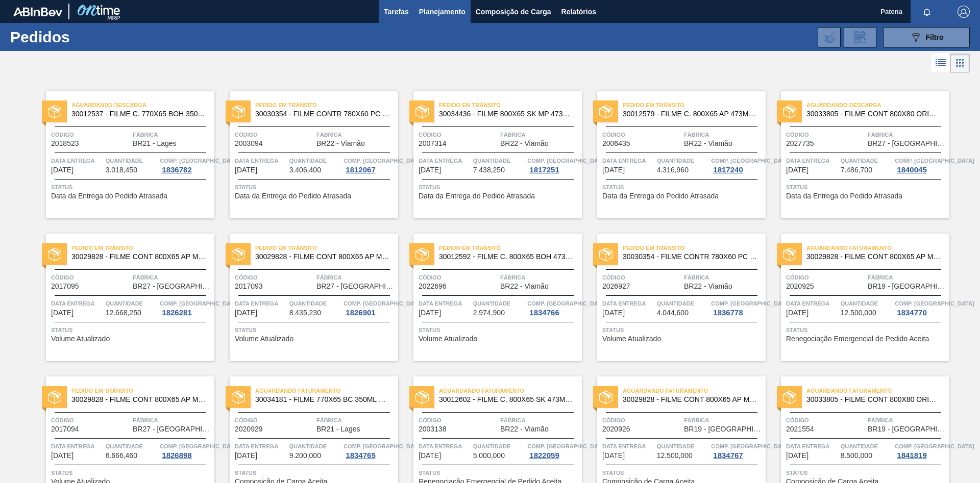 The width and height of the screenshot is (980, 483). I want to click on span: 6.666,460, so click(122, 456).